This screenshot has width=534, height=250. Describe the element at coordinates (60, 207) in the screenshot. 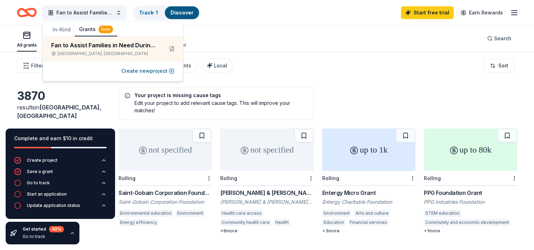

I see `button: Update application status` at that location.